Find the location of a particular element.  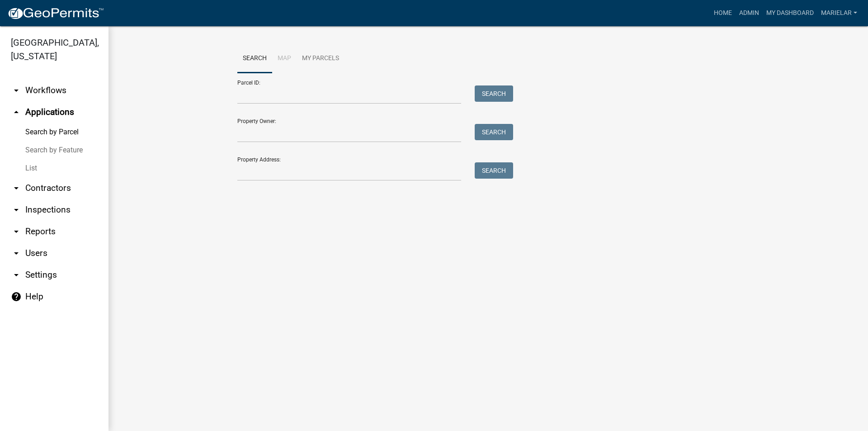

a: Home is located at coordinates (723, 13).